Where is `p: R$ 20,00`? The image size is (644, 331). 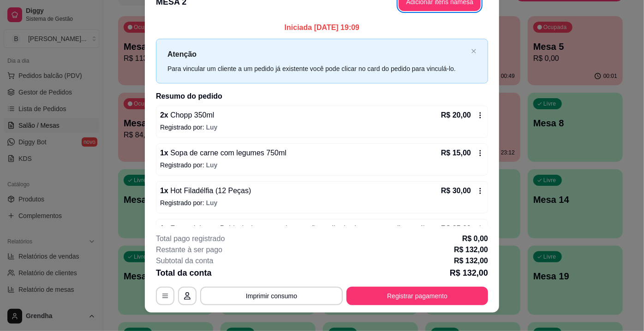 p: R$ 20,00 is located at coordinates (456, 115).